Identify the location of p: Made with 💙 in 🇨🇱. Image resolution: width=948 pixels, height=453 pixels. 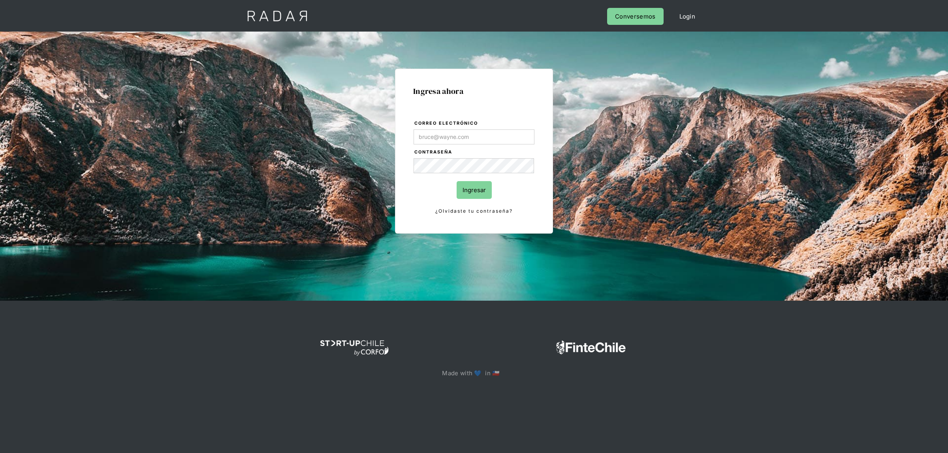
(474, 373).